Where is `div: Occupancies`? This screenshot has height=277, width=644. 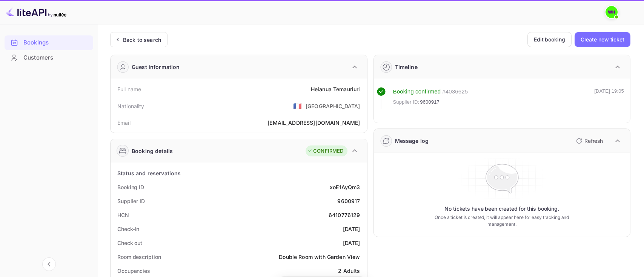 div: Occupancies is located at coordinates (133, 271).